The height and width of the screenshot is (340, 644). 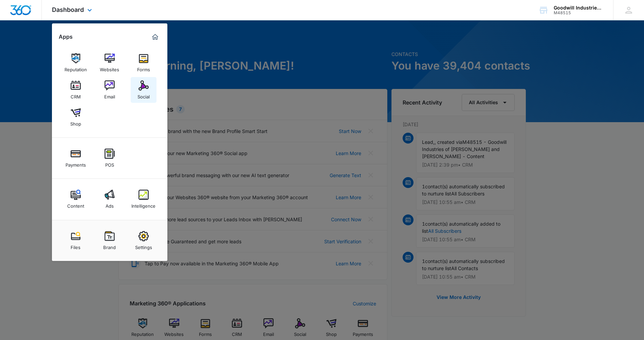 What do you see at coordinates (144, 63) in the screenshot?
I see `a: Forms` at bounding box center [144, 63].